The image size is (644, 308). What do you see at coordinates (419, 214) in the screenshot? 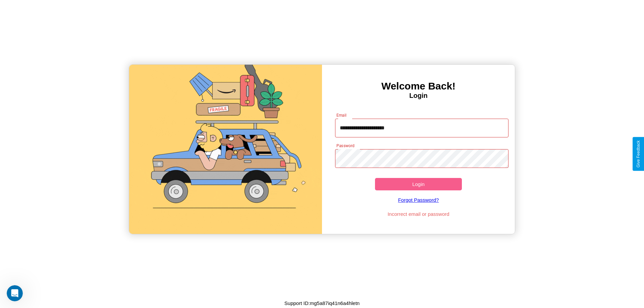
I see `p: Incorrect email or password` at bounding box center [419, 214].